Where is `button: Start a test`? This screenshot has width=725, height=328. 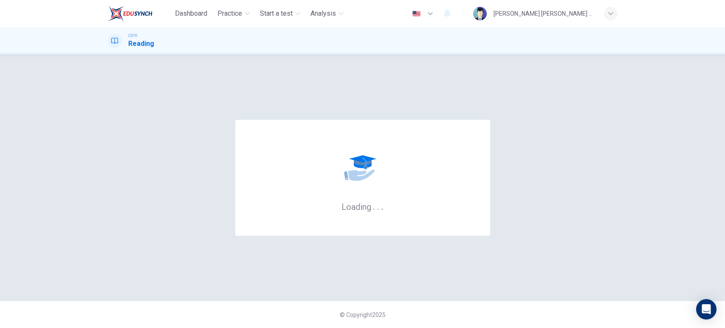 button: Start a test is located at coordinates (280, 14).